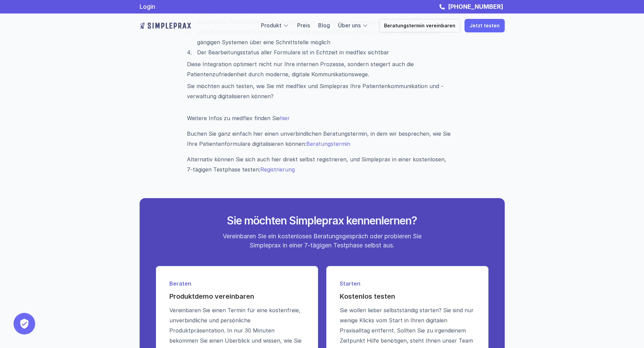  Describe the element at coordinates (324, 25) in the screenshot. I see `a: Blog` at that location.